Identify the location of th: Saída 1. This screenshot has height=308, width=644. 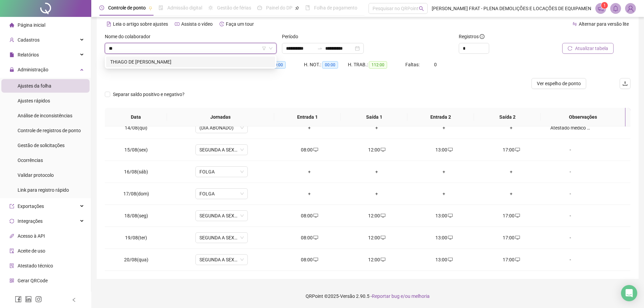
(374, 117).